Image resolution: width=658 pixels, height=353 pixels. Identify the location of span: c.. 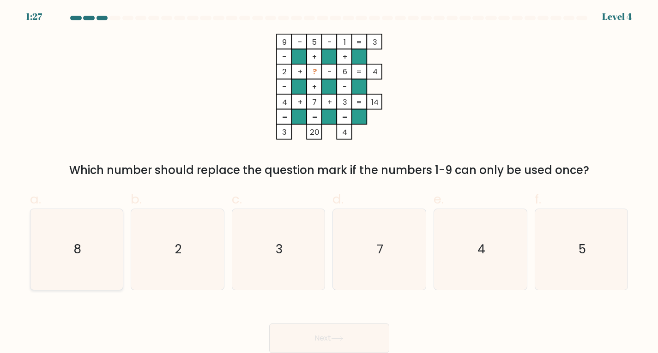
(237, 199).